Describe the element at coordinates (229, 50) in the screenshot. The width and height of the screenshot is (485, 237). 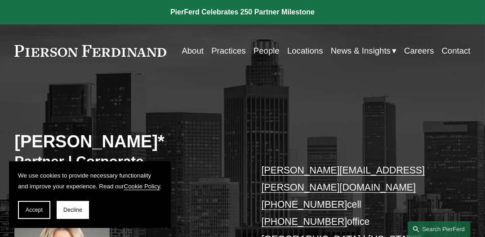
I see `a: Practices` at that location.